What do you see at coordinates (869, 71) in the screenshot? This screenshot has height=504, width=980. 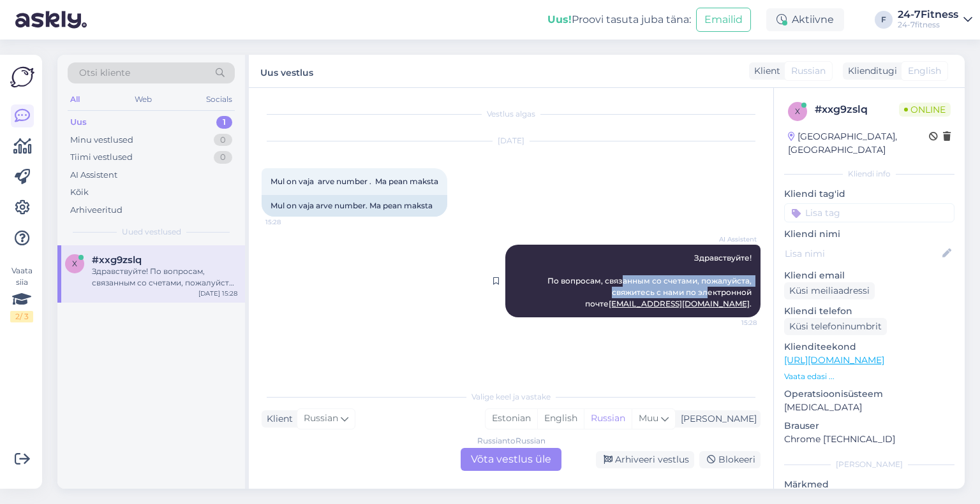 I see `div: Klienditugi` at bounding box center [869, 71].